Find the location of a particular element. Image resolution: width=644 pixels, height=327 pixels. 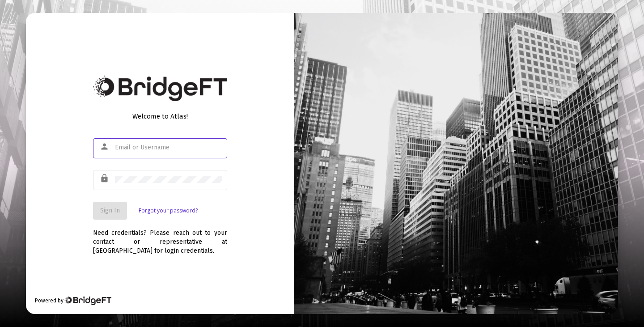

div: Powered by is located at coordinates (73, 300).